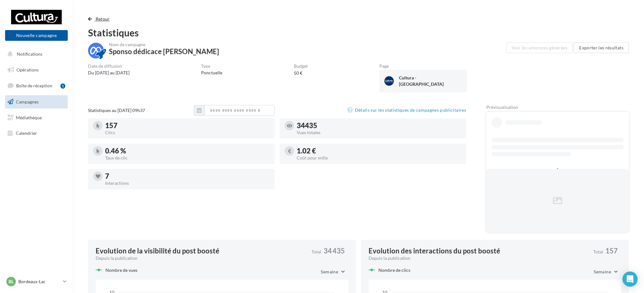 The image size is (644, 293). Describe the element at coordinates (63, 86) in the screenshot. I see `div: 1` at that location.